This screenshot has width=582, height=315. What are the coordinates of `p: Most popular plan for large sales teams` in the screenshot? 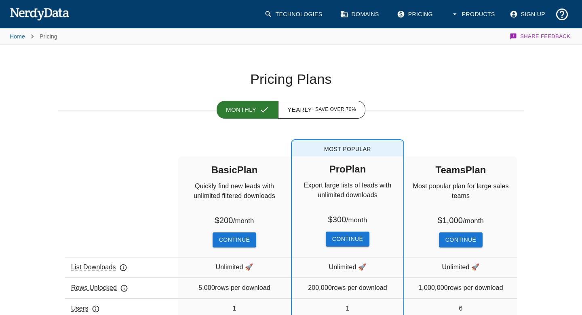 It's located at (461, 197).